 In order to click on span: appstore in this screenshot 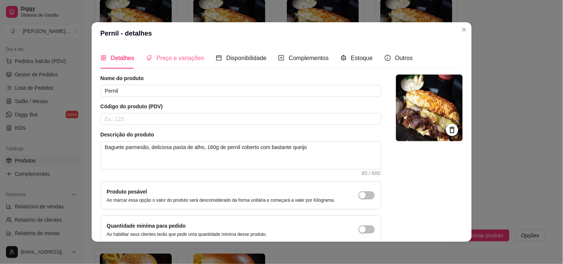, I will do `click(104, 58)`.